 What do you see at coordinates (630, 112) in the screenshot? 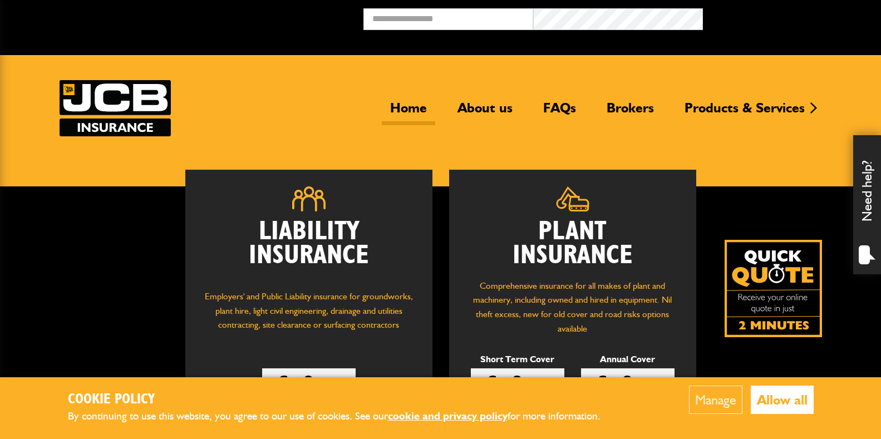
I see `a: Brokers` at bounding box center [630, 112].